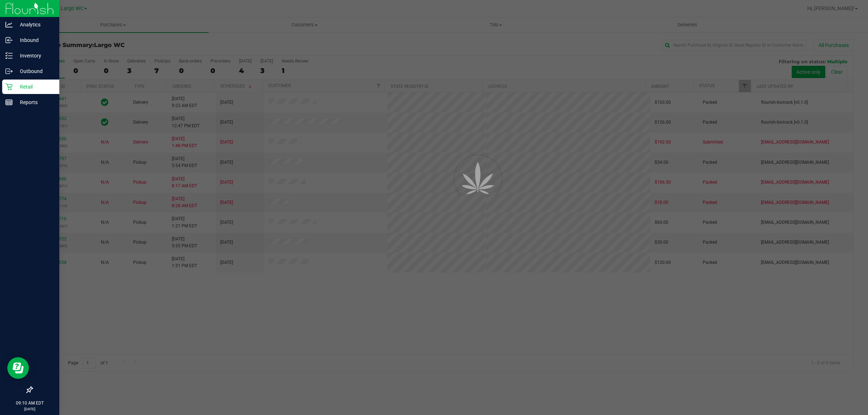 This screenshot has width=868, height=415. I want to click on p: Inventory, so click(34, 56).